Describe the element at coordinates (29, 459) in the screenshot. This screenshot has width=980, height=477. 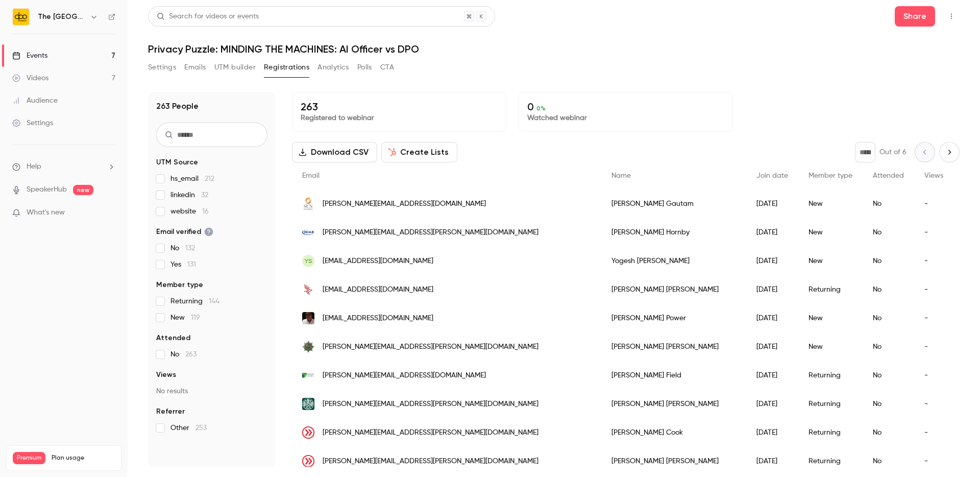
I see `span: Premium` at that location.